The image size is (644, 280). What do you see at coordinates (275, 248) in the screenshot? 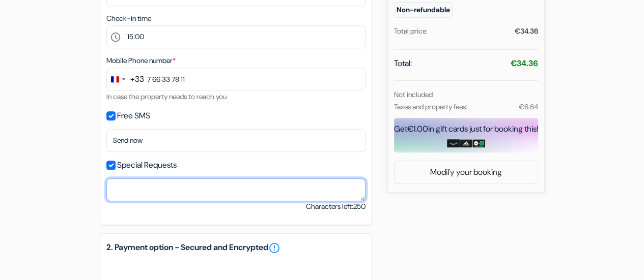
I see `a: error_outline` at bounding box center [275, 248].